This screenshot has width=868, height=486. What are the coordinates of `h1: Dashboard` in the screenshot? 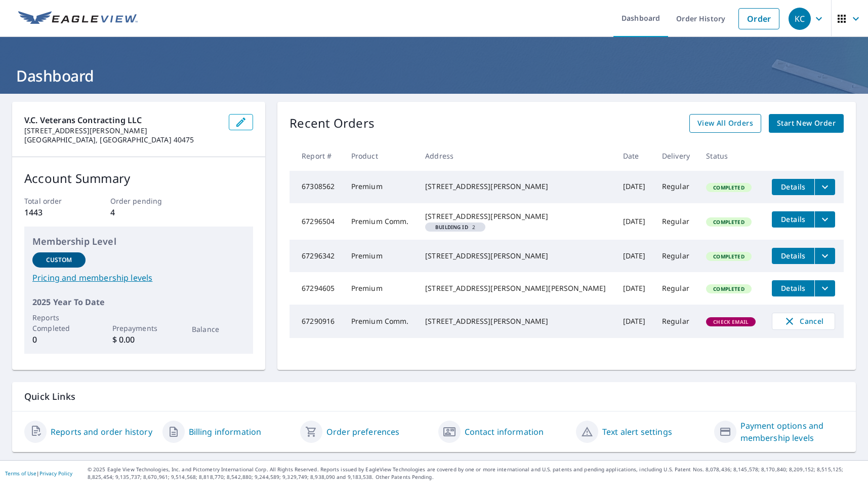 It's located at (434, 75).